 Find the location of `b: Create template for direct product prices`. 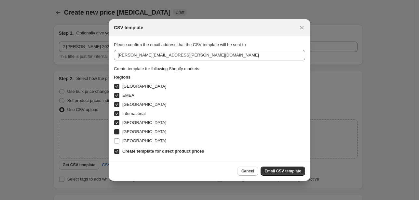

b: Create template for direct product prices is located at coordinates (163, 151).